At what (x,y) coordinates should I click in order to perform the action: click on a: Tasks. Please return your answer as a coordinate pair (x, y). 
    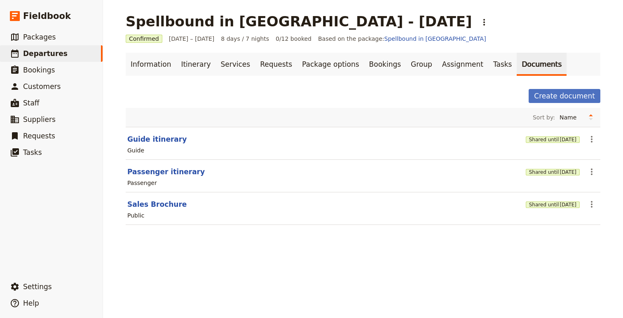
    Looking at the image, I should click on (503, 64).